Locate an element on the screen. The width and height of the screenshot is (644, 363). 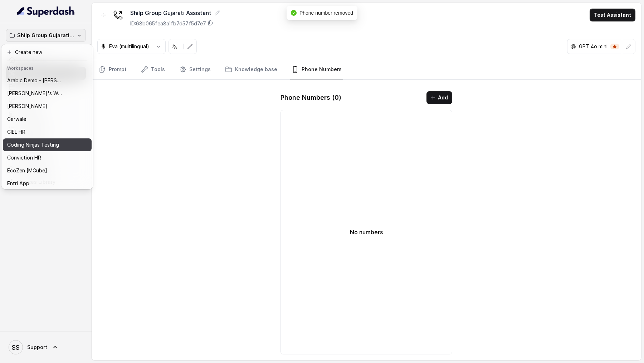
p: CIEL HR is located at coordinates (16, 132).